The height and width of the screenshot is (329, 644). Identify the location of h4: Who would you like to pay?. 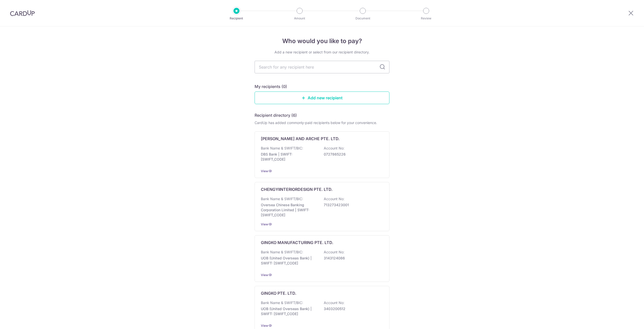
(322, 41).